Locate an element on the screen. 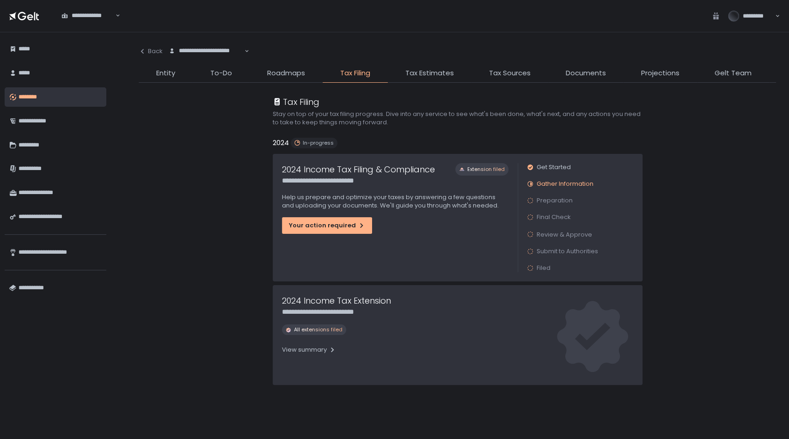 The height and width of the screenshot is (439, 789). span: To-Do is located at coordinates (221, 73).